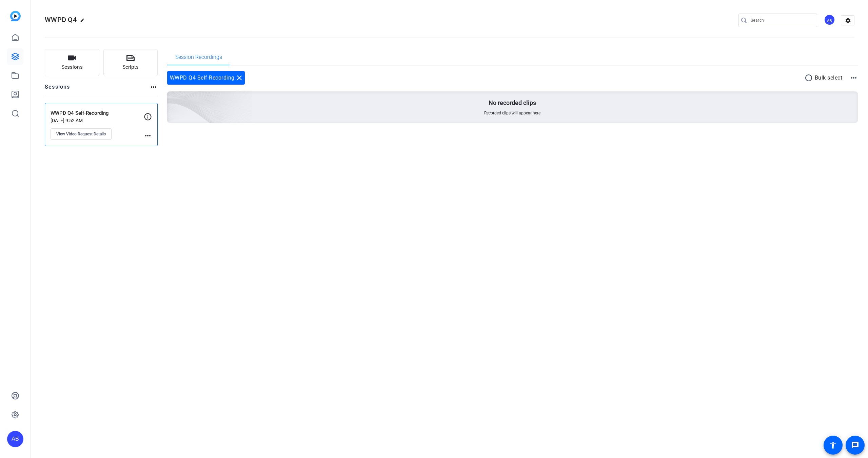  Describe the element at coordinates (781, 20) in the screenshot. I see `input: Search` at that location.